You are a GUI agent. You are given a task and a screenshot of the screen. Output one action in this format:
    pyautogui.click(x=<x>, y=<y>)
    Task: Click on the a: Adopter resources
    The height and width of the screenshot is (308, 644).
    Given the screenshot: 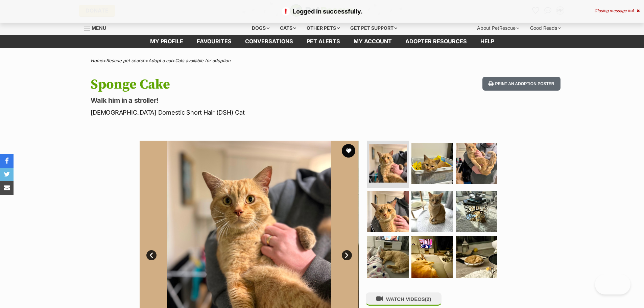 What is the action you would take?
    pyautogui.click(x=436, y=41)
    